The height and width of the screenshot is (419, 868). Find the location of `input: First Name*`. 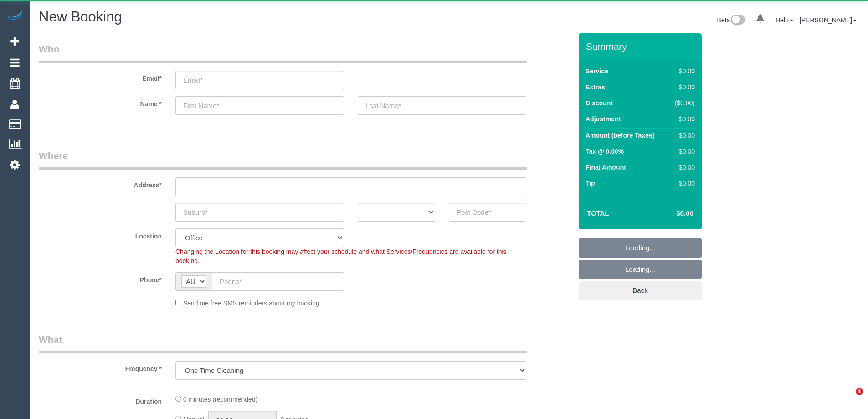

input: First Name* is located at coordinates (260, 105).